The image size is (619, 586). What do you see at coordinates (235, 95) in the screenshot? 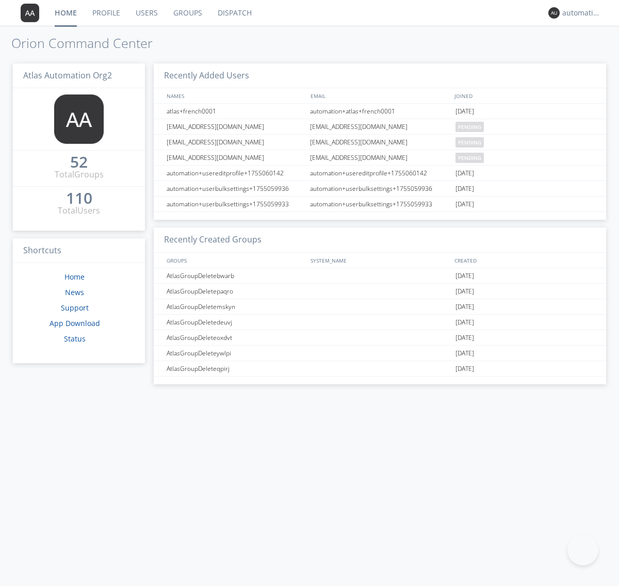
I see `div: NAMES` at bounding box center [235, 95].